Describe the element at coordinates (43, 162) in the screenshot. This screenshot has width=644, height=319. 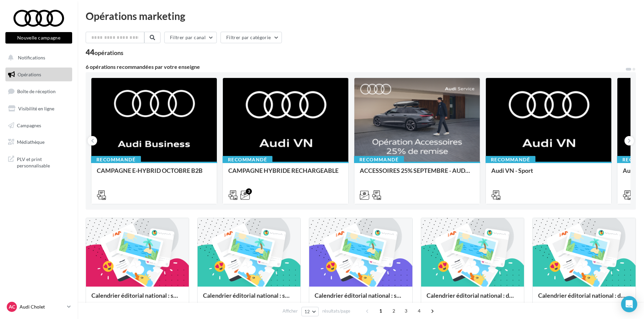
I see `span: PLV et print personnalisable` at that location.